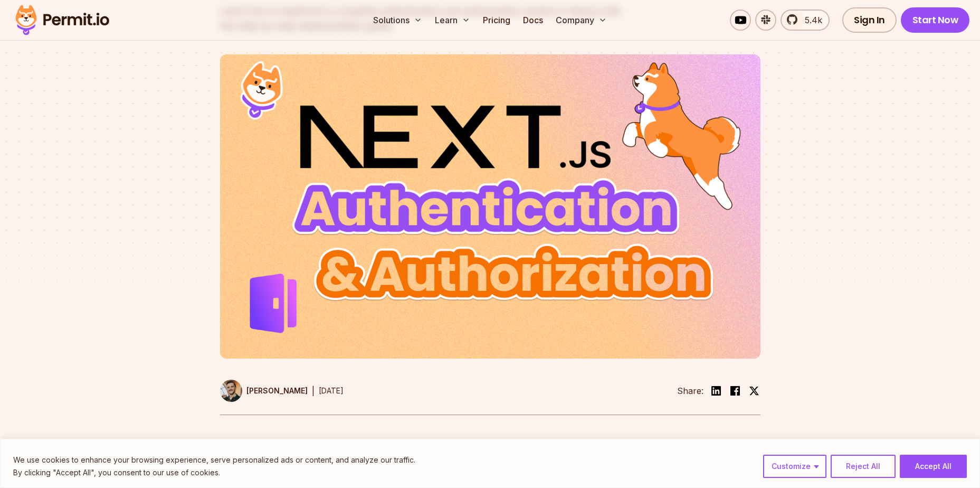  Describe the element at coordinates (754, 391) in the screenshot. I see `button: twitter` at that location.